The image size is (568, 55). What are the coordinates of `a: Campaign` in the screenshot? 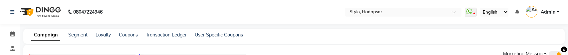 It's located at (46, 35).